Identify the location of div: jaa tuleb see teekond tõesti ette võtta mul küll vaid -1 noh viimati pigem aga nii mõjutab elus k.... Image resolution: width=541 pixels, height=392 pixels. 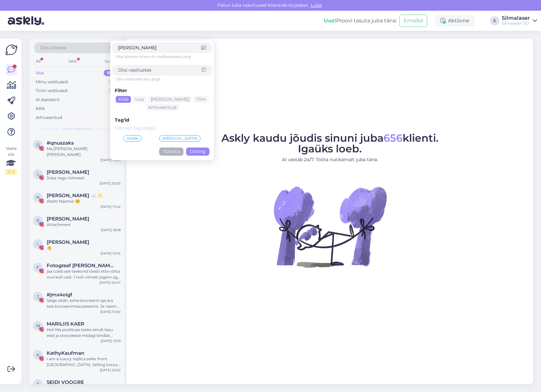
(84, 274).